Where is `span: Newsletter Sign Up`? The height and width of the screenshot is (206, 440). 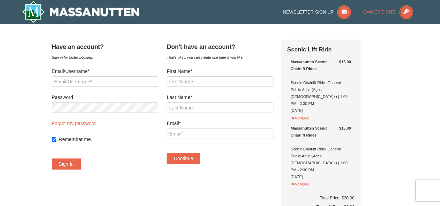 span: Newsletter Sign Up is located at coordinates (308, 12).